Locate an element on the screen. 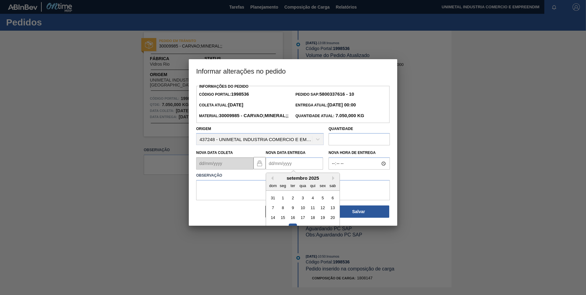 The width and height of the screenshot is (586, 295). div: Choose quinta-feira, 25 de setembro de 2025 is located at coordinates (313, 228).